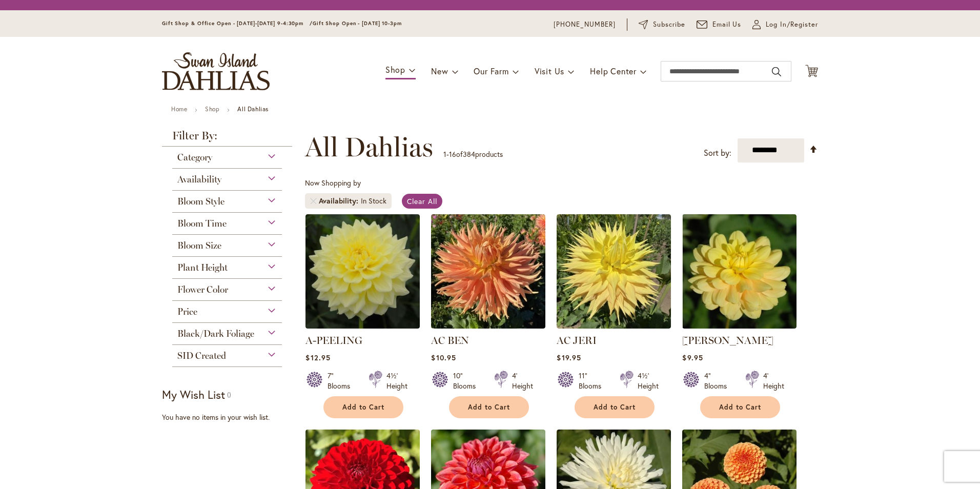 The image size is (980, 489). I want to click on span: Subscribe, so click(669, 25).